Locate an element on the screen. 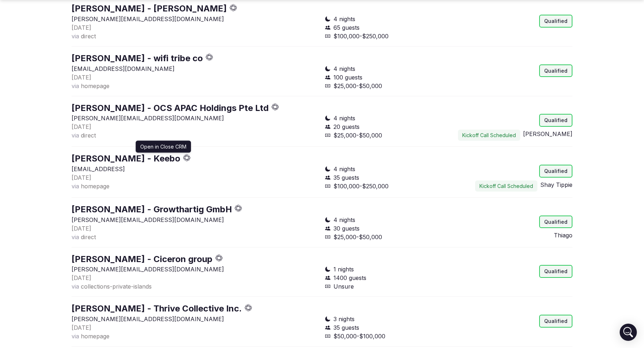  span: collections-private-islands is located at coordinates (116, 286).